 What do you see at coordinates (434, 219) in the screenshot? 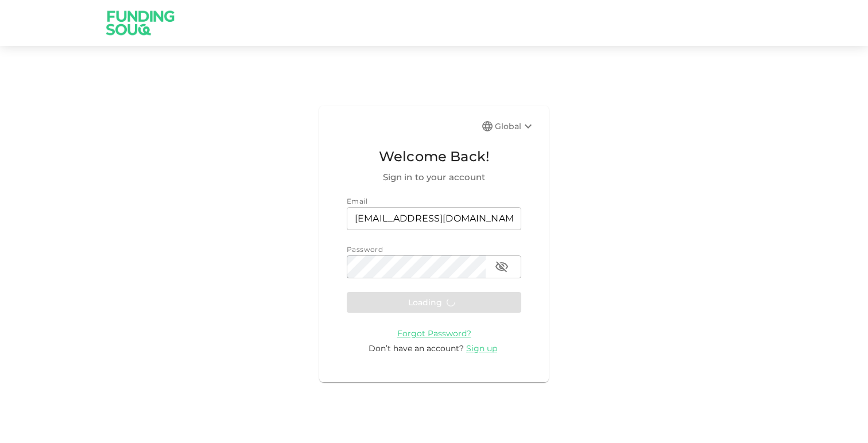
I see `div: email` at bounding box center [434, 219].